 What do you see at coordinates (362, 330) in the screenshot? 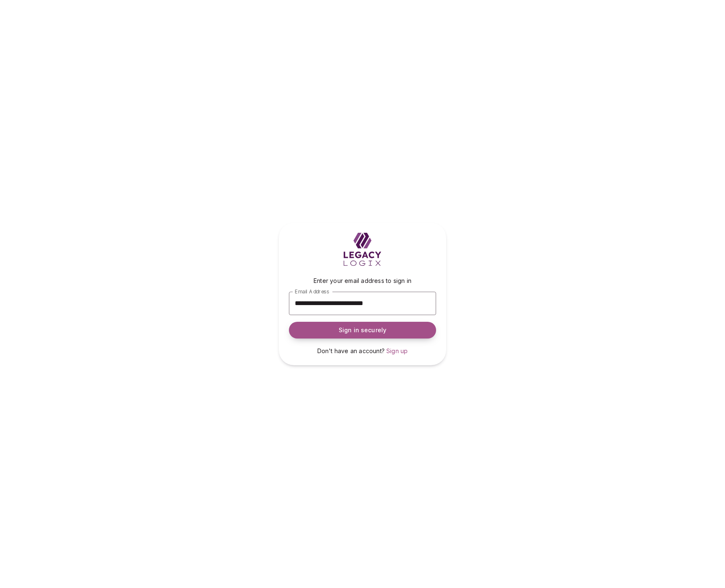
I see `button: Sign in securely` at bounding box center [362, 330].